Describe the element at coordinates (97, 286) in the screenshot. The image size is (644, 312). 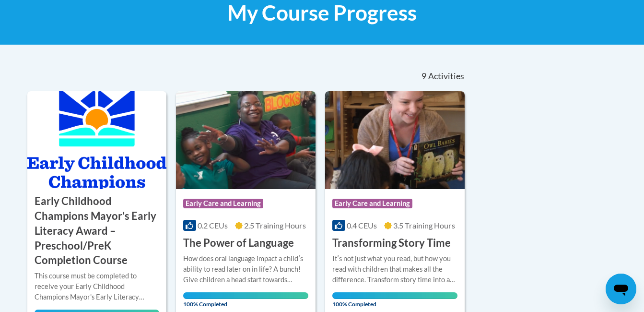
I see `div: This course must be completed to receive your Early Childhood Champions Mayor's Early Literacy Aw...` at that location.